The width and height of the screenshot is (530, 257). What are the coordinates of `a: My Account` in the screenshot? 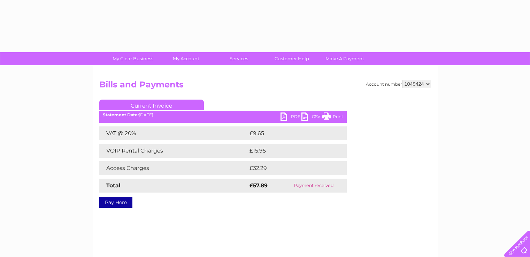 It's located at (186, 59).